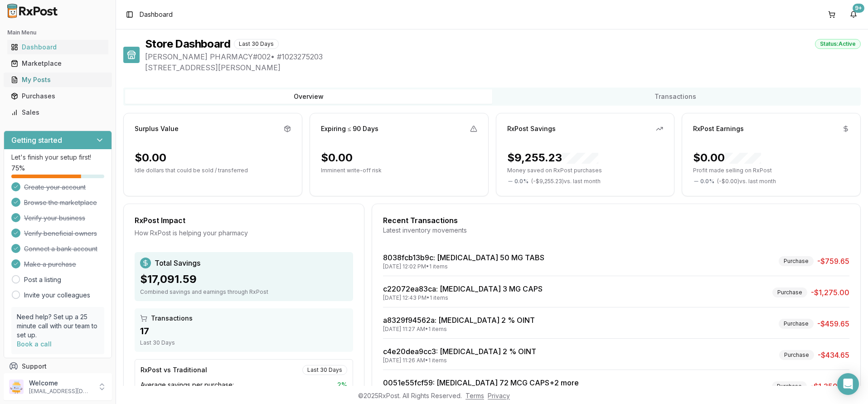 This screenshot has width=868, height=404. I want to click on div: Sales, so click(57, 112).